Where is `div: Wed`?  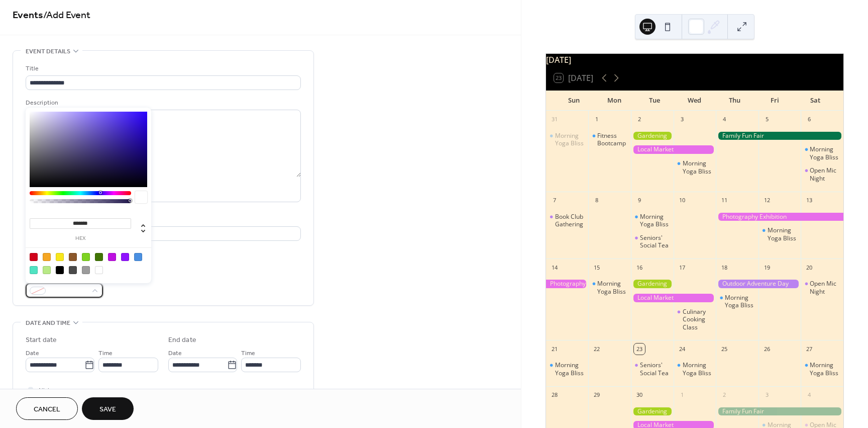 div: Wed is located at coordinates (694, 101).